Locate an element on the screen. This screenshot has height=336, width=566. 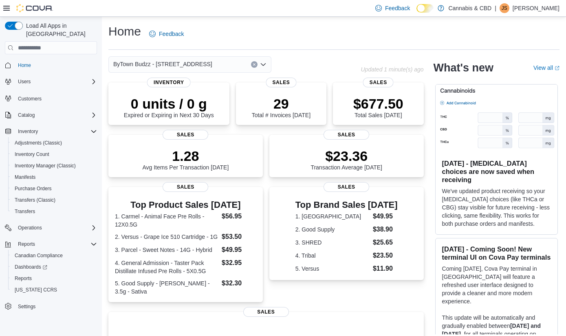
p: 1.28 is located at coordinates (186, 156).